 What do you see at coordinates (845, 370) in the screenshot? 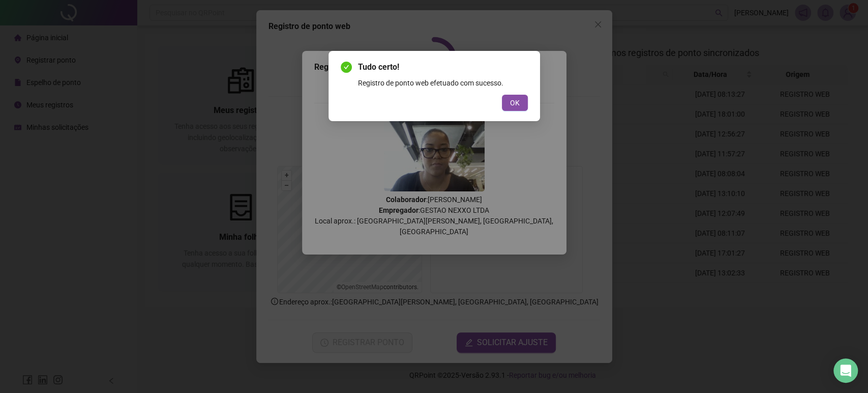
I see `div: Open Intercom Messenger` at bounding box center [845, 370].